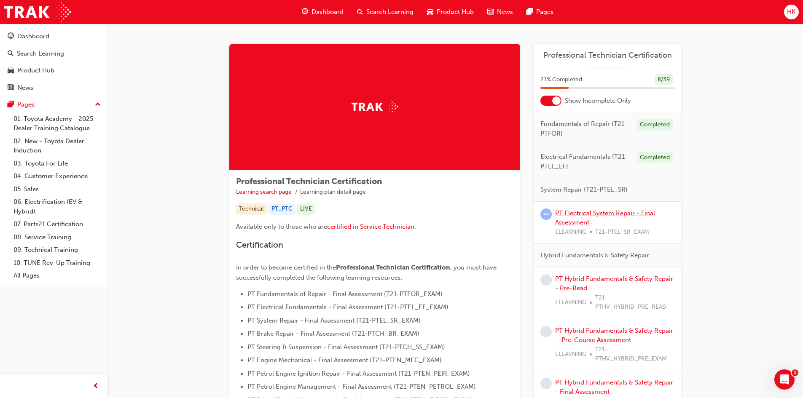 The image size is (803, 398). What do you see at coordinates (306, 209) in the screenshot?
I see `div: LIVE` at bounding box center [306, 209].